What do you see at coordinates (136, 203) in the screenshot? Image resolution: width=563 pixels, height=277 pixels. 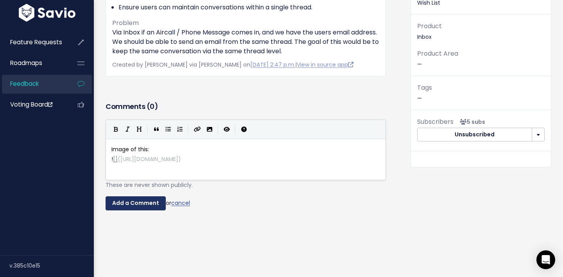 I see `input: Add a Comment` at bounding box center [136, 203].